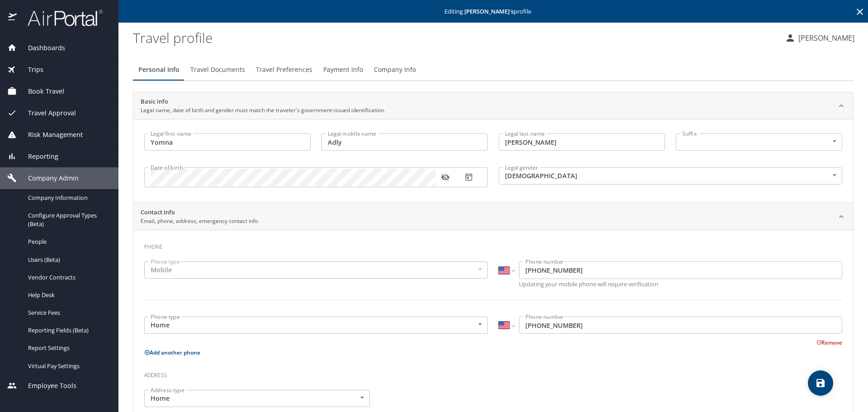 The height and width of the screenshot is (412, 868). I want to click on p: Updating your mobile phone will require verification, so click(680, 284).